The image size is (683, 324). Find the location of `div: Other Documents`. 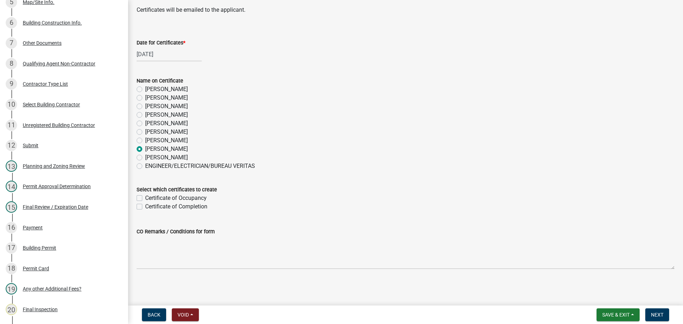

div: Other Documents is located at coordinates (42, 43).